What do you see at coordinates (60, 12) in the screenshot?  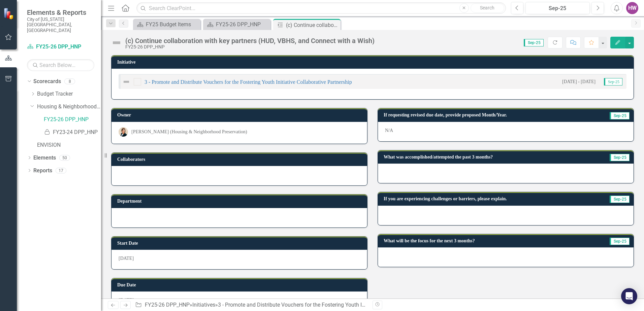 I see `span: Elements & Reports` at bounding box center [60, 12].